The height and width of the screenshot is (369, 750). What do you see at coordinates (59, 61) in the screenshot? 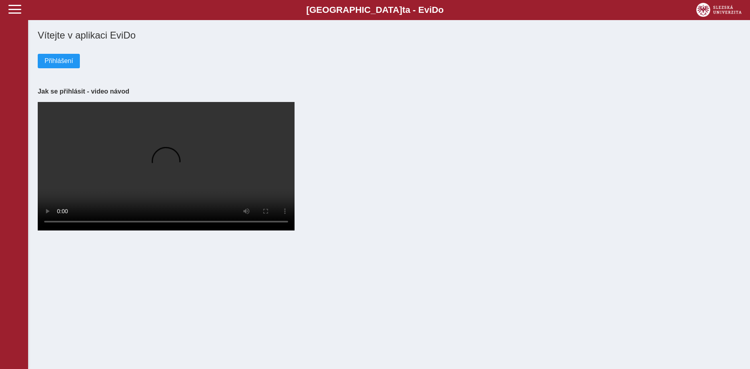
I see `button: Přihlášení` at bounding box center [59, 61].